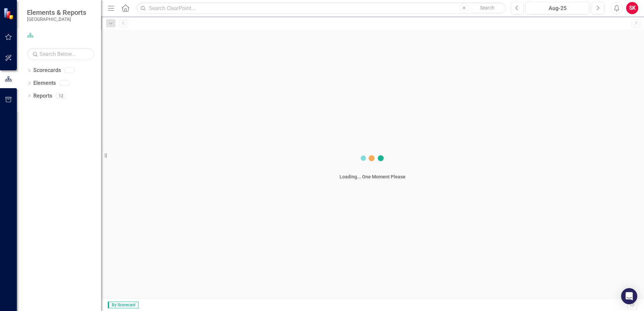  Describe the element at coordinates (632, 8) in the screenshot. I see `div: SK` at that location.